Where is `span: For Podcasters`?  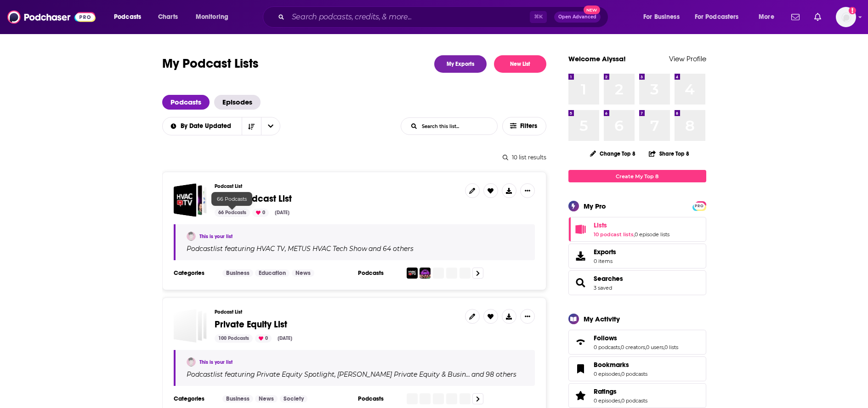
span: For Podcasters is located at coordinates (717, 17).